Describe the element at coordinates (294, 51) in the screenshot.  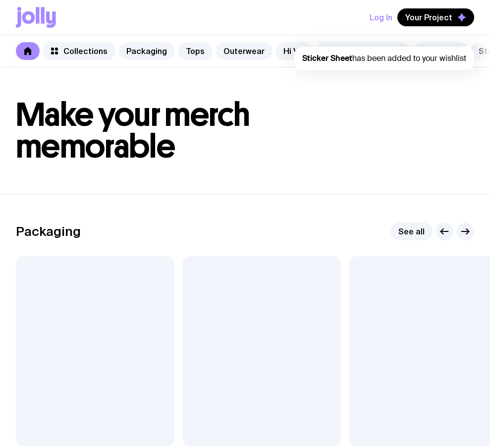
I see `a: Hi Vis` at that location.